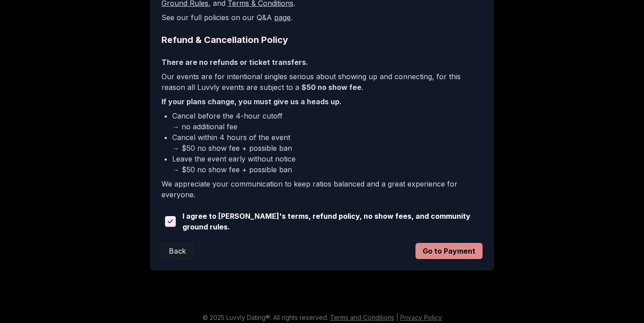 The width and height of the screenshot is (644, 323). What do you see at coordinates (362, 317) in the screenshot?
I see `a: Terms and Conditions` at bounding box center [362, 317].